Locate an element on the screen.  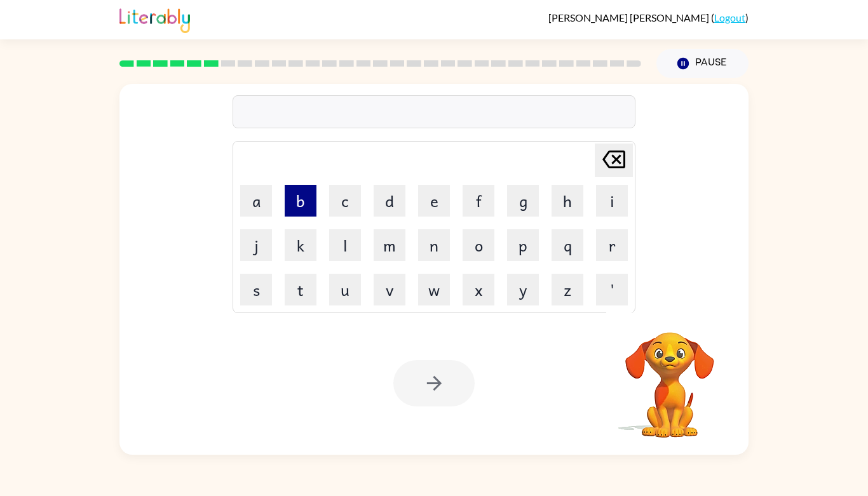
button: c is located at coordinates (345, 200).